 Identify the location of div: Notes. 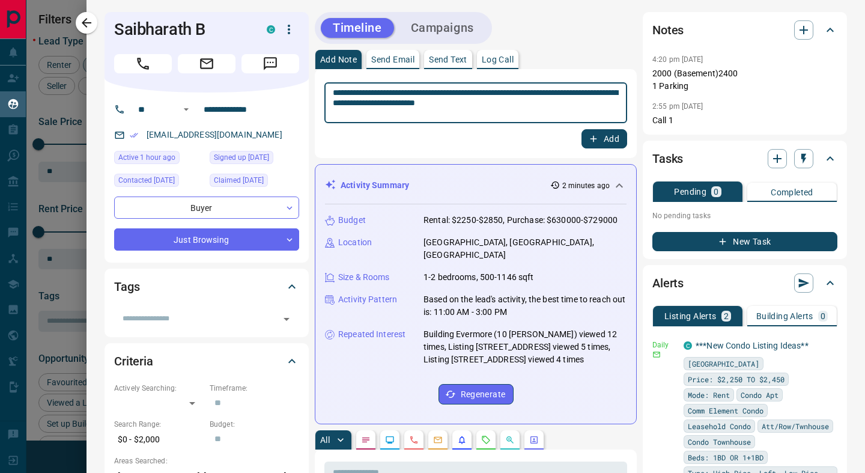
(745, 30).